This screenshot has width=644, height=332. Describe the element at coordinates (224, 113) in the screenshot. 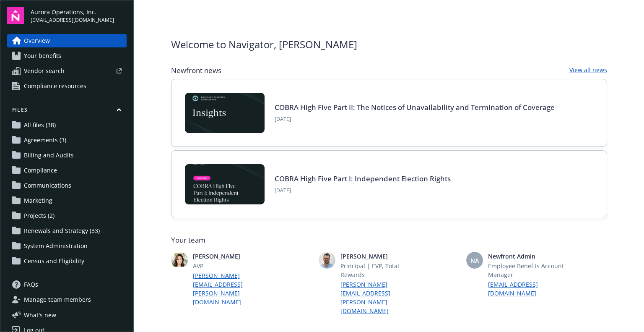

I see `a: Card Image - EB Compliance Insights.png` at that location.